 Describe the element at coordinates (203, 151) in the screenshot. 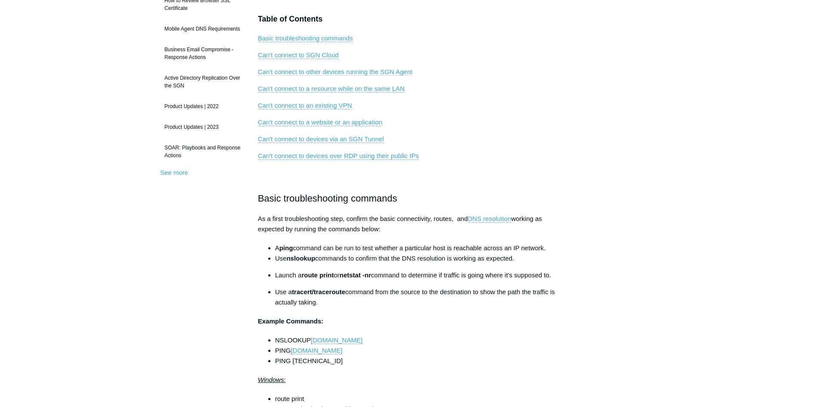

I see `a: SOAR: Playbooks and Response Actions` at that location.